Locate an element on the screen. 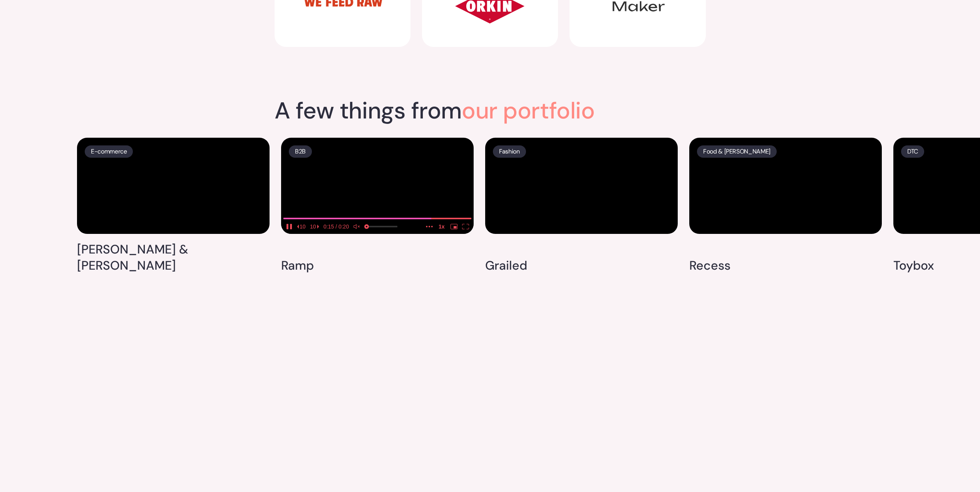  p: DTC is located at coordinates (913, 151).